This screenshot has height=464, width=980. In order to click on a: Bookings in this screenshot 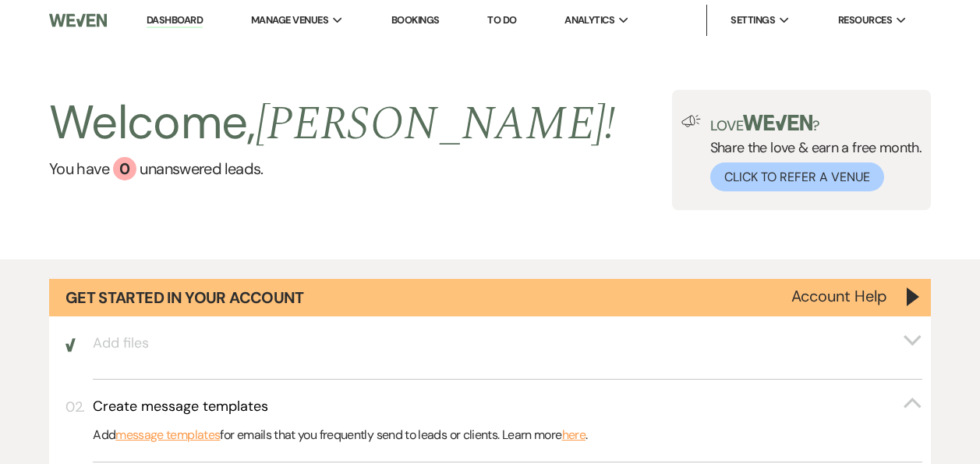, I will do `click(416, 19)`.